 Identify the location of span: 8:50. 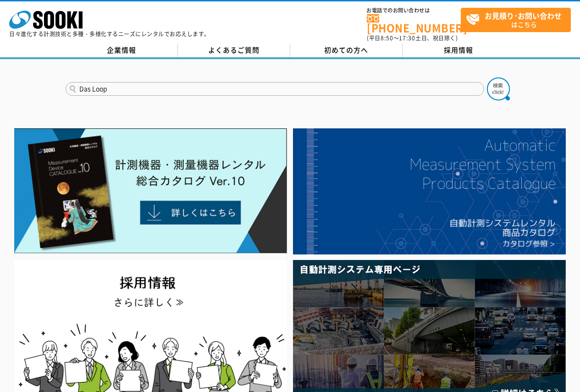
(387, 38).